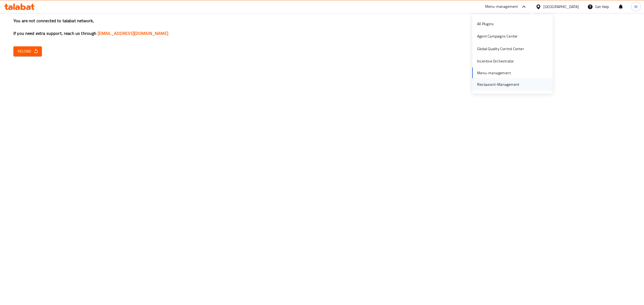 The width and height of the screenshot is (644, 305). I want to click on span: M, so click(636, 7).